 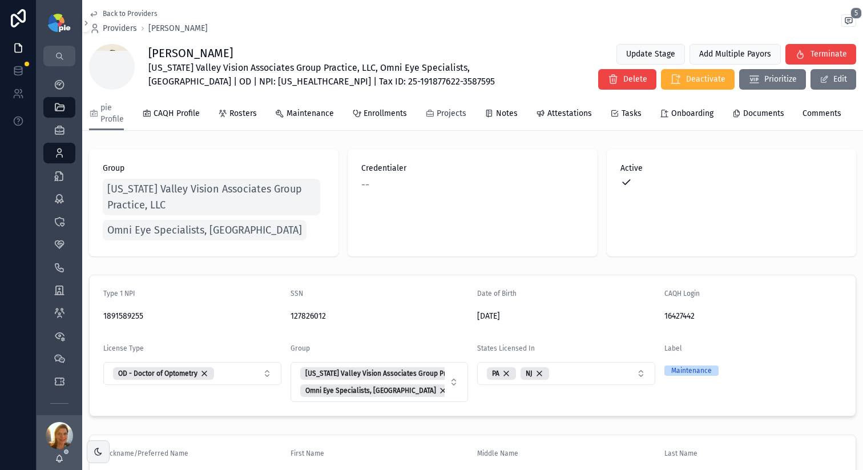 I want to click on a: Comments, so click(x=822, y=115).